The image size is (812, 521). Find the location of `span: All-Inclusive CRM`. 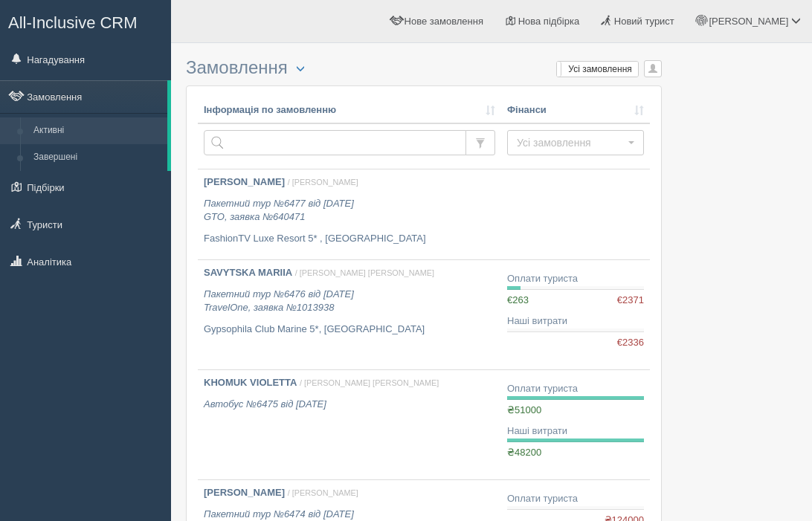

span: All-Inclusive CRM is located at coordinates (72, 22).